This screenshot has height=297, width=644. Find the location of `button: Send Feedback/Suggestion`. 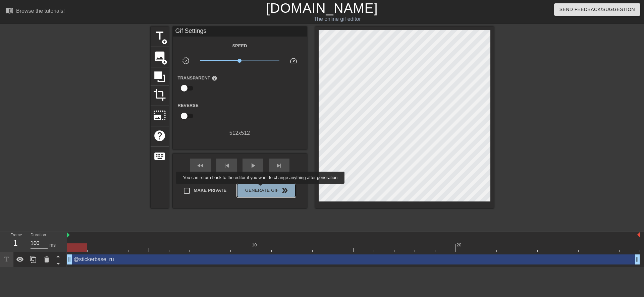

button: Send Feedback/Suggestion is located at coordinates (597, 9).